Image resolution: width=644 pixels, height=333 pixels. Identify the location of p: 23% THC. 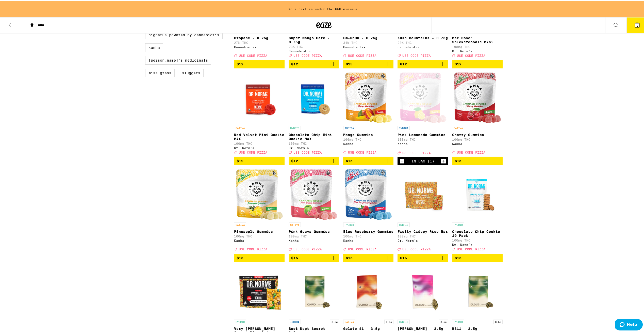
(314, 45).